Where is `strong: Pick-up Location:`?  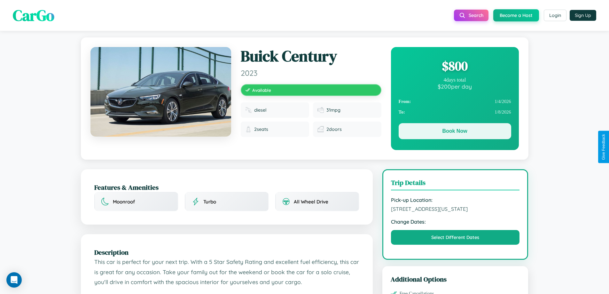
strong: Pick-up Location: is located at coordinates (455, 200).